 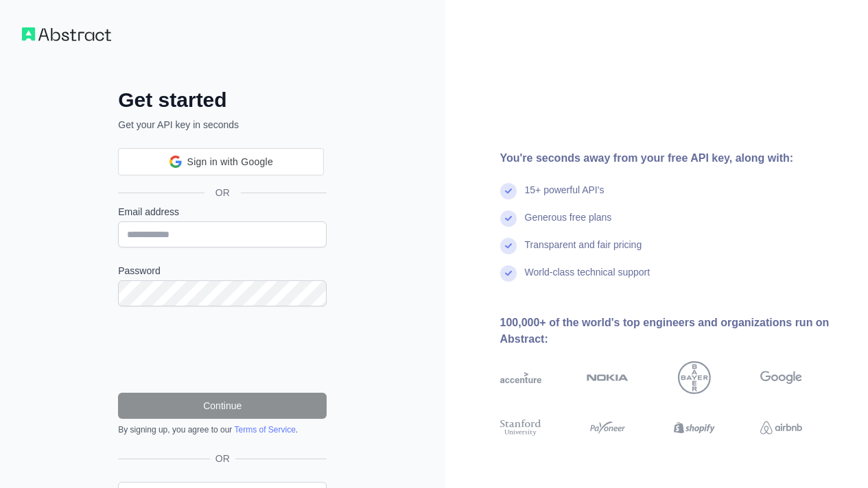 What do you see at coordinates (565, 197) in the screenshot?
I see `div: 15+ powerful API's` at bounding box center [565, 197].